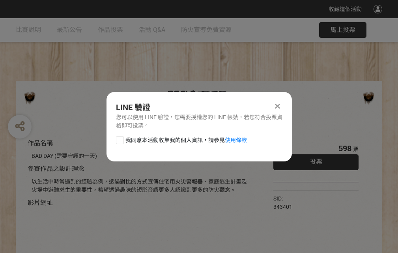 This screenshot has width=398, height=253. I want to click on div: 以生活中時常遇到的經驗為例，透過對比的方式宣傳住宅用火災警報器、家庭逃生計畫及火場中避難求生的重要性，希望透過趣味的短影音讓更多人認識到更多的防火觀念。, so click(140, 186).